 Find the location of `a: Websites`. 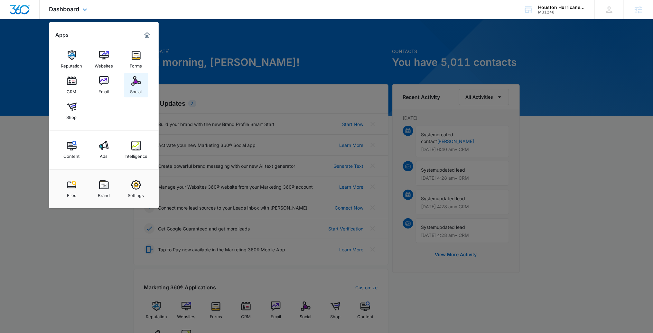

a: Websites is located at coordinates (104, 60).